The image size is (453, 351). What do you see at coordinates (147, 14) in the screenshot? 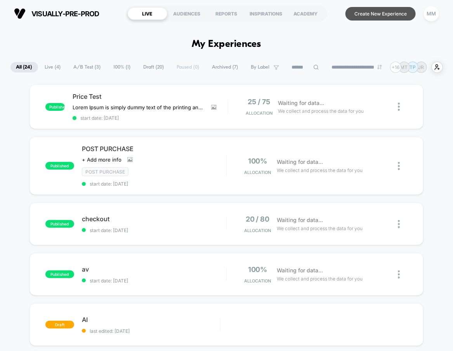
I see `div: LIVE` at bounding box center [147, 14].